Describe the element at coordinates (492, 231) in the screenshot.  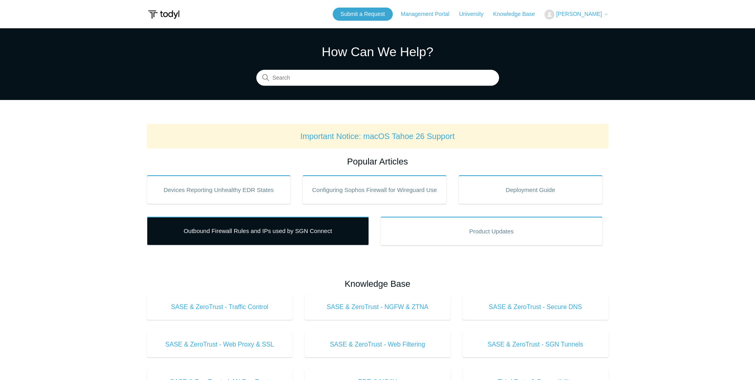
I see `a: Product Updates` at that location.